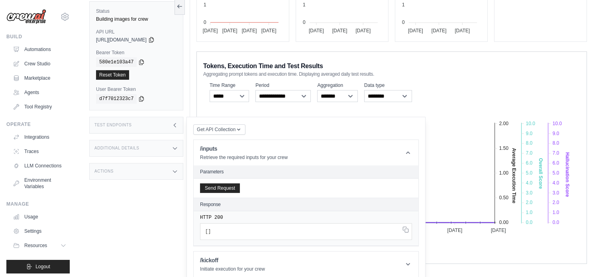 Image resolution: width=606 pixels, height=277 pixels. Describe the element at coordinates (39, 166) in the screenshot. I see `a: LLM Connections` at that location.